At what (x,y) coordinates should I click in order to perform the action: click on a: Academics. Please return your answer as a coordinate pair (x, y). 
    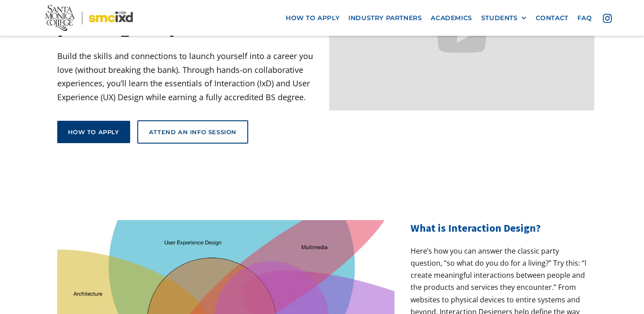
    Looking at the image, I should click on (451, 18).